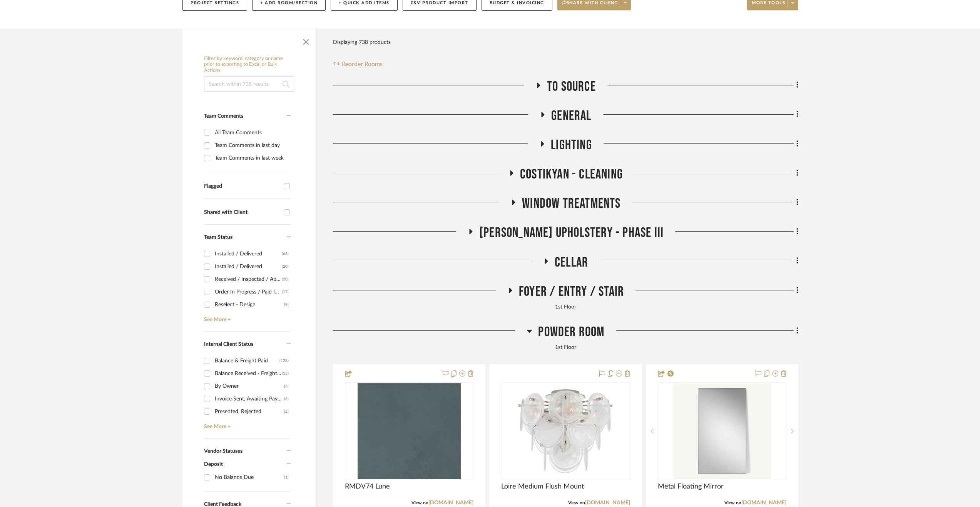  Describe the element at coordinates (249, 292) in the screenshot. I see `div: Order In Progress / Paid In Full w/ Freight, No Balance due` at that location.